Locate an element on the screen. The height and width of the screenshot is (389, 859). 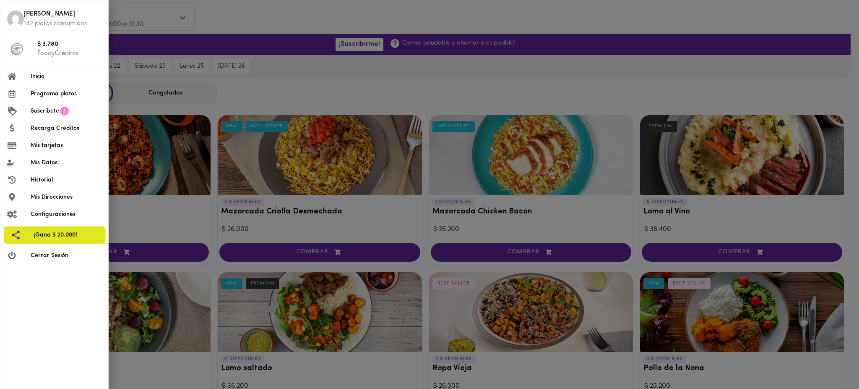
span: ¡Gana $ 20.000! is located at coordinates (66, 235).